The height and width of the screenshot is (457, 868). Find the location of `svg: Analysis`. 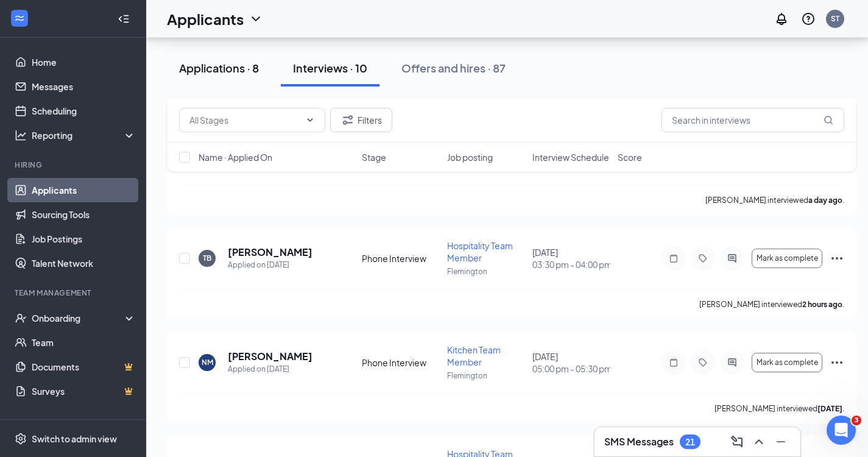

svg: Analysis is located at coordinates (21, 135).